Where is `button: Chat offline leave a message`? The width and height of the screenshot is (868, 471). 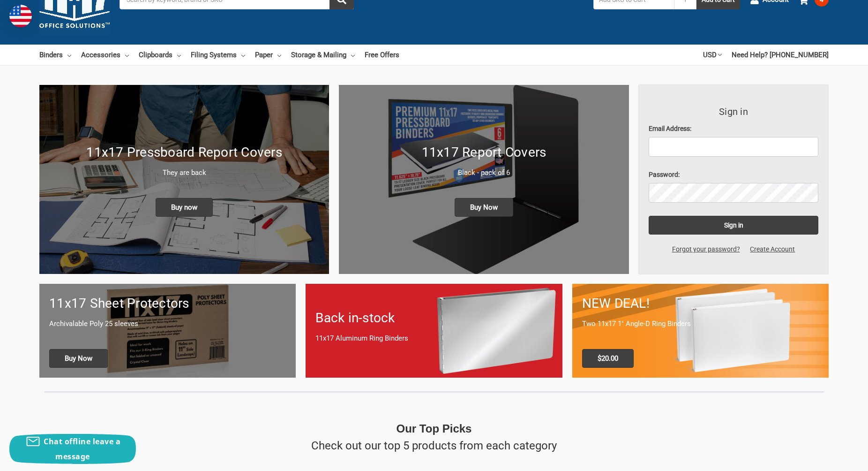
button: Chat offline leave a message is located at coordinates (72, 449).